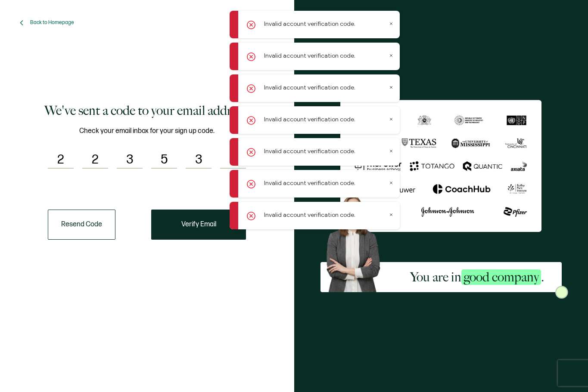 The height and width of the screenshot is (392, 588). Describe the element at coordinates (199, 225) in the screenshot. I see `span: Verify Email` at that location.